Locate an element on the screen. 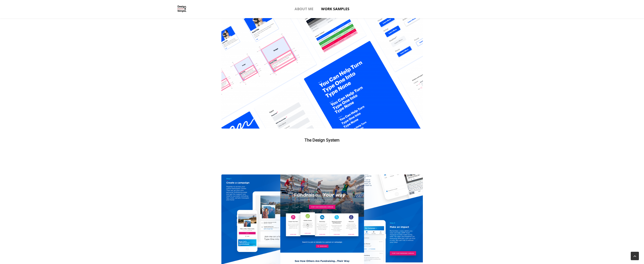 The height and width of the screenshot is (264, 644). img: Design. Plain and simple. is located at coordinates (182, 9).